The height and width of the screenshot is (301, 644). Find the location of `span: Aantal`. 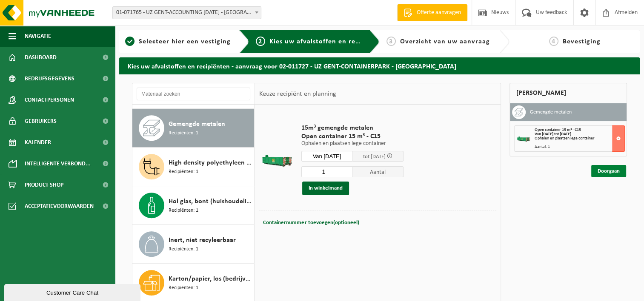

span: Aantal is located at coordinates (378, 172).